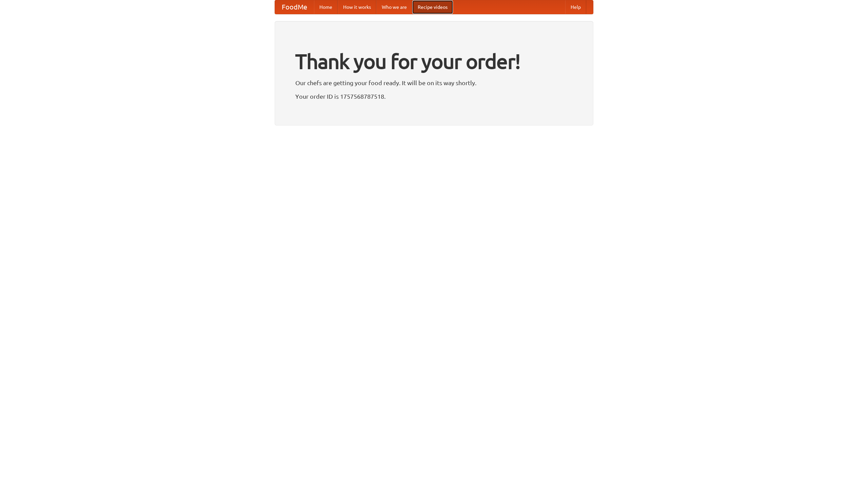 The width and height of the screenshot is (868, 480). What do you see at coordinates (326, 7) in the screenshot?
I see `a: Home` at bounding box center [326, 7].